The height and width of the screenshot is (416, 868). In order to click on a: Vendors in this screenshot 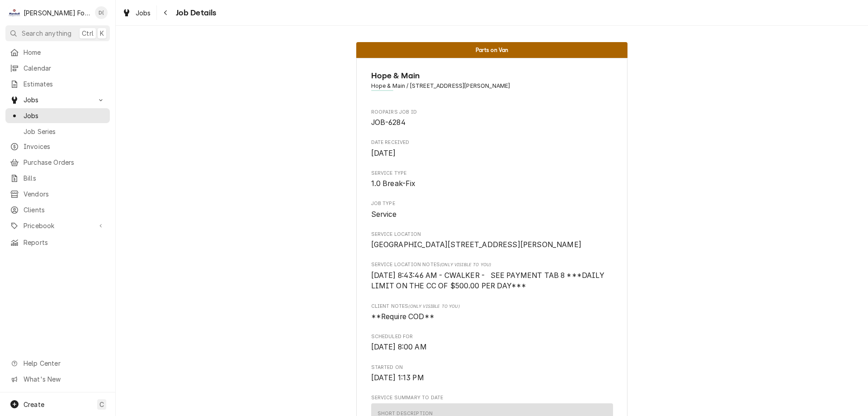, I will do `click(58, 194)`.